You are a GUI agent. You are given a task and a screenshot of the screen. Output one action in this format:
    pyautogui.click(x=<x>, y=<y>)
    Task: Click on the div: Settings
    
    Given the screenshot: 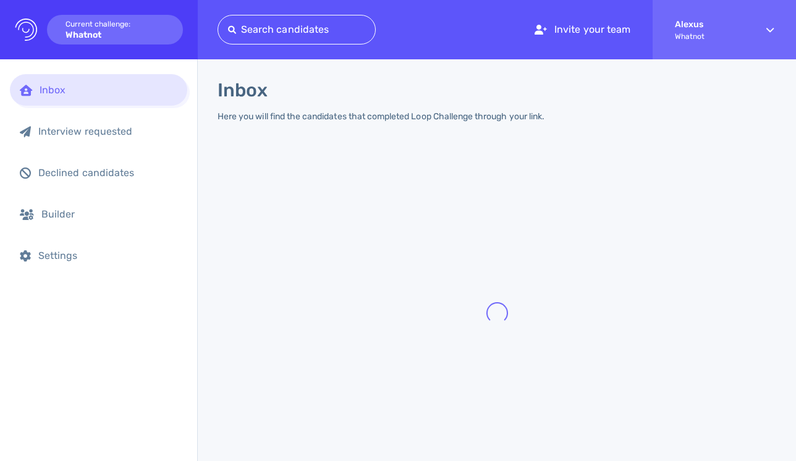 What is the action you would take?
    pyautogui.click(x=107, y=255)
    